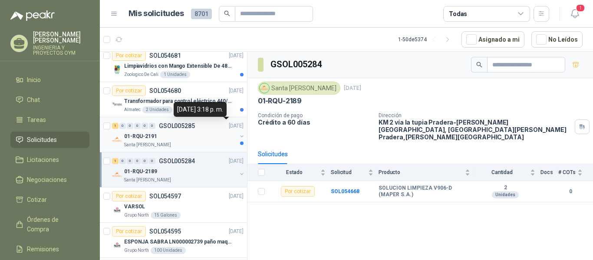 Image resolution: width=593 pixels, height=260 pixels. What do you see at coordinates (33, 16) in the screenshot?
I see `img: Logo peakr` at bounding box center [33, 16].